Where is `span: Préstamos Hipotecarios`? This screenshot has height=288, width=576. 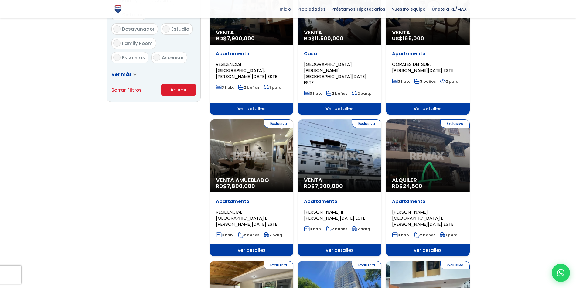
span: Préstamos Hipotecarios is located at coordinates (358, 9).